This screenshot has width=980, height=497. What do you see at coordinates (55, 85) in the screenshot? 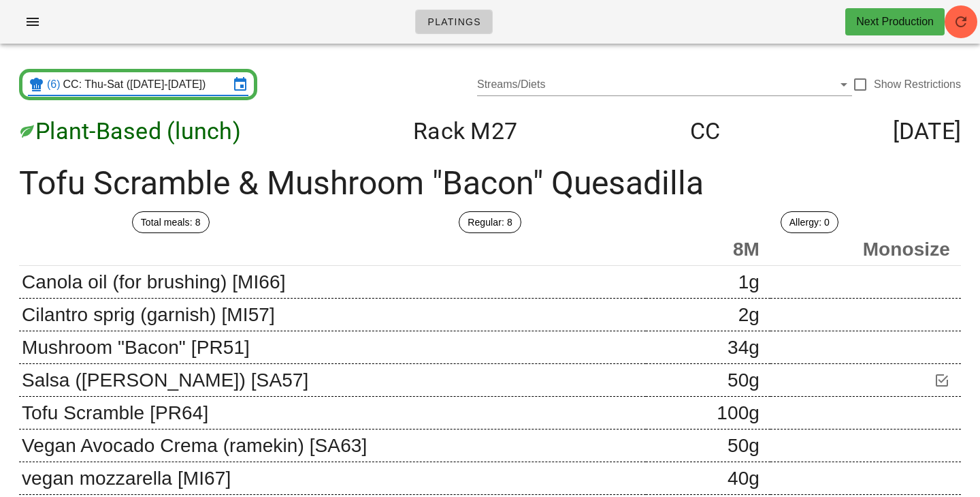
I see `div: (6)` at bounding box center [55, 85].